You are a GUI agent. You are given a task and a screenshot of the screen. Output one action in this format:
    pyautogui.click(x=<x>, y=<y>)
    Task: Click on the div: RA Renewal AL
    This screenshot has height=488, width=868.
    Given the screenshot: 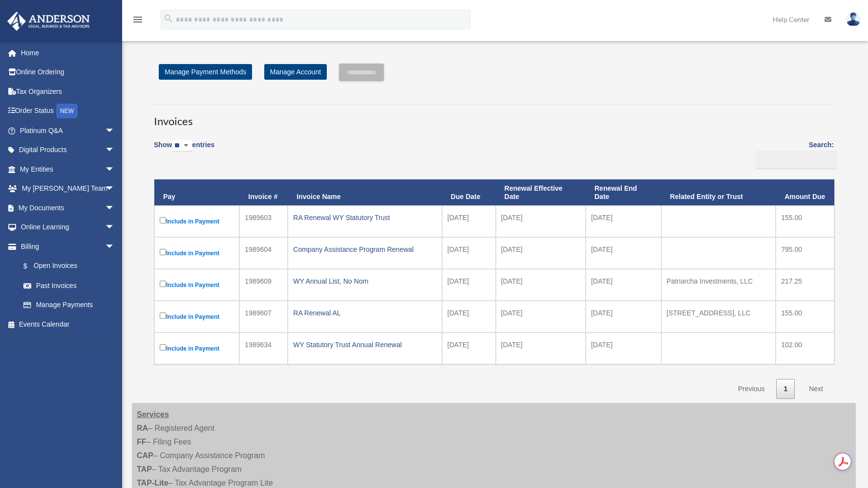 What is the action you would take?
    pyautogui.click(x=365, y=313)
    